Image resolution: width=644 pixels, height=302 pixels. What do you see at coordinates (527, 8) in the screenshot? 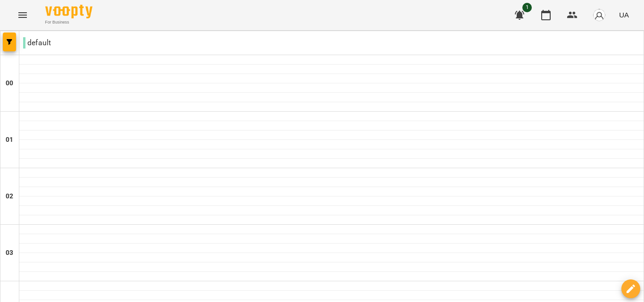
I see `span: 1` at bounding box center [527, 8].